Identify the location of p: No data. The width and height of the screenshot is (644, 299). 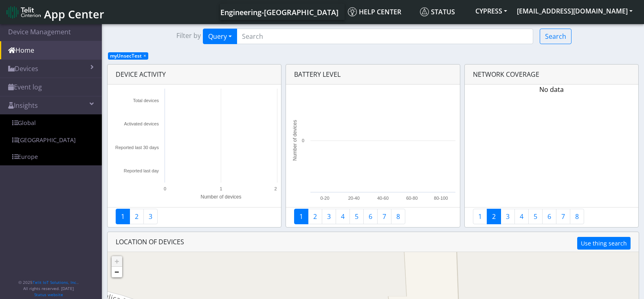
(551, 95).